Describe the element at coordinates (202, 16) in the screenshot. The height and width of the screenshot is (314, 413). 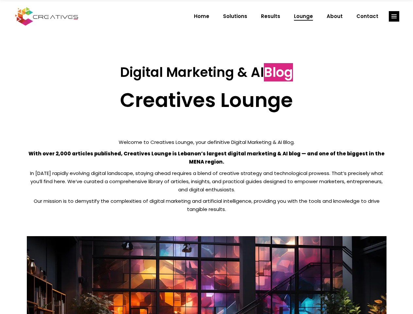
I see `span: Home` at that location.